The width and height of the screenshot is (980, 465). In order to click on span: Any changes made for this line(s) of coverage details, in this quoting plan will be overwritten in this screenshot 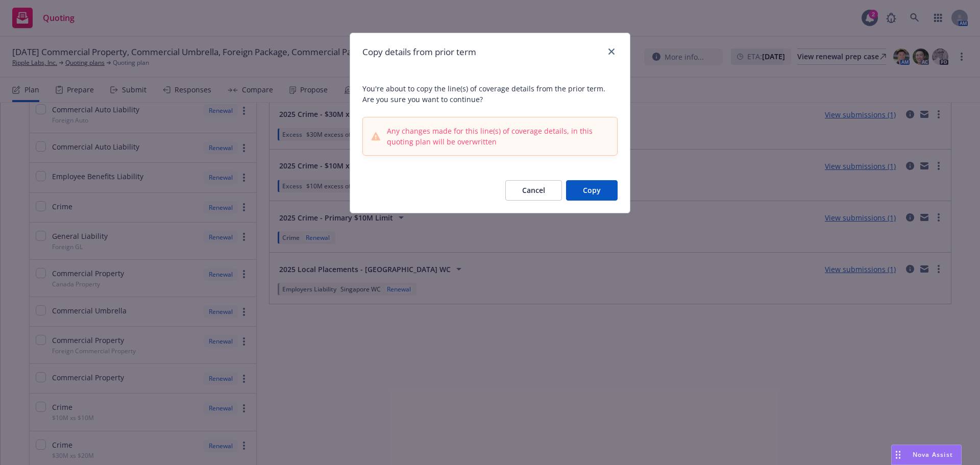, I will do `click(498, 136)`.